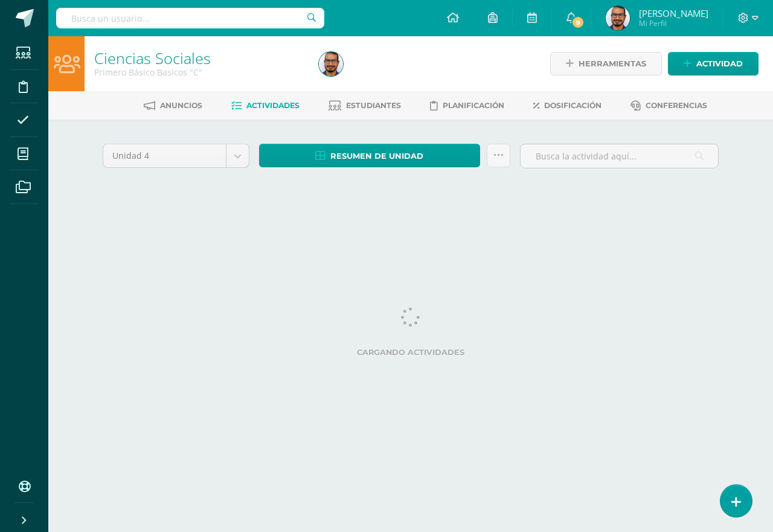 The height and width of the screenshot is (532, 773). I want to click on a: Resumen de unidad, so click(370, 155).